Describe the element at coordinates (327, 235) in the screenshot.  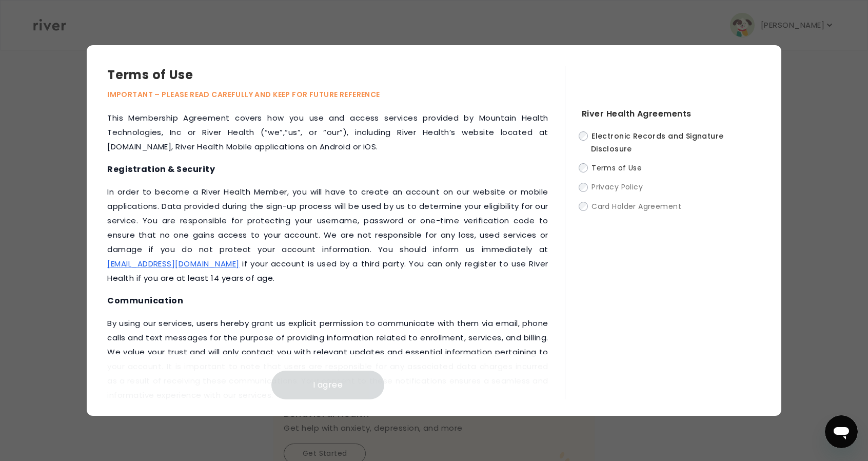
I see `p: ‍In order to become a River Health Member, you will have to create an account on our website or m...` at that location.